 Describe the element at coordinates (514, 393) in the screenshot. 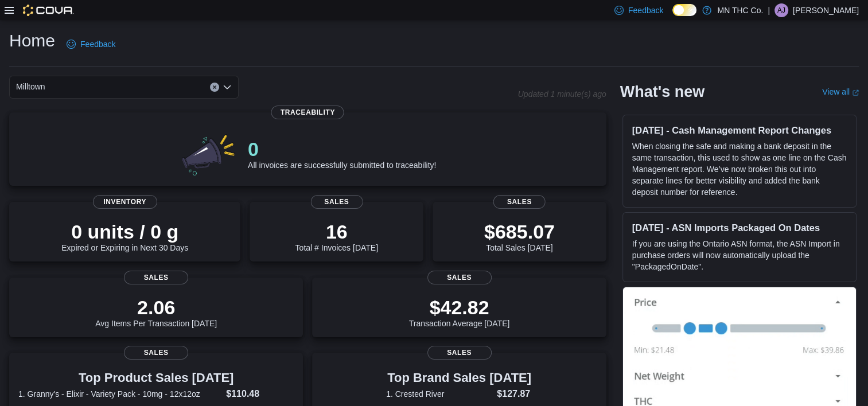

I see `dd: $127.87` at that location.